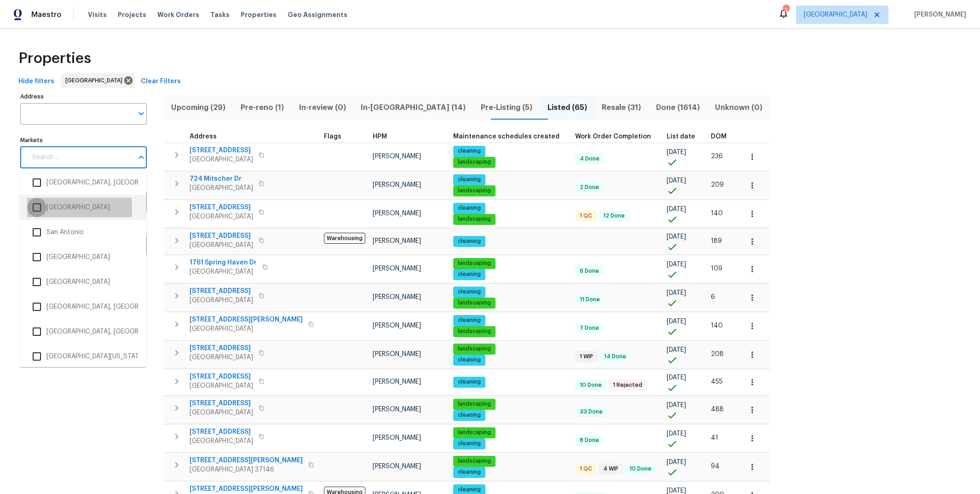 This screenshot has height=494, width=980. What do you see at coordinates (716, 269) in the screenshot?
I see `span: 109` at bounding box center [716, 269].